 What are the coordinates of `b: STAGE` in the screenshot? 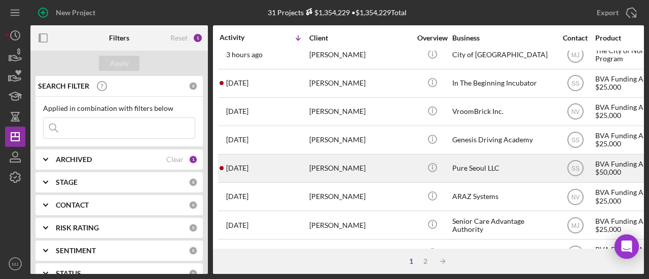 It's located at (66, 183).